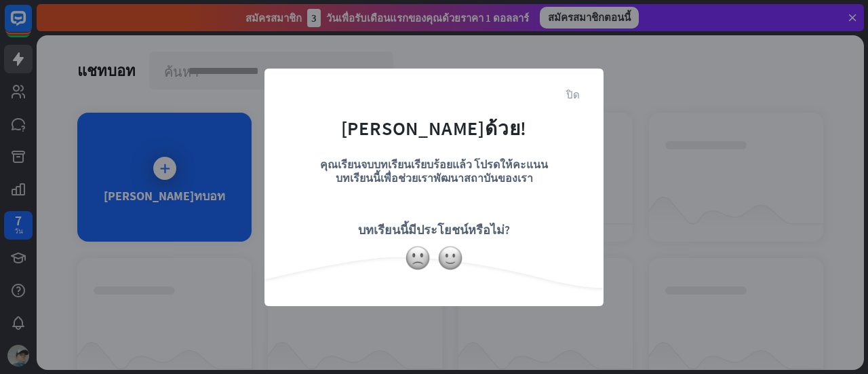  I want to click on font: บทเรียนนี้มีประโยชน์หรือไม่?, so click(434, 229).